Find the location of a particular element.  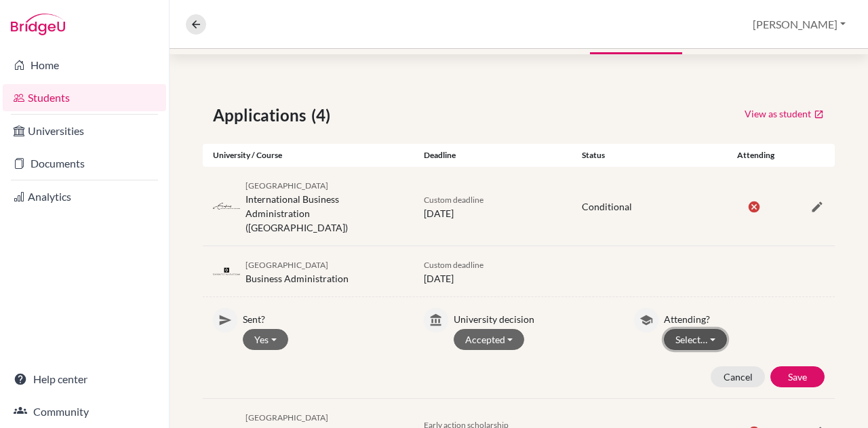

img: nl_uva_p9o648rg.png is located at coordinates (226, 271).